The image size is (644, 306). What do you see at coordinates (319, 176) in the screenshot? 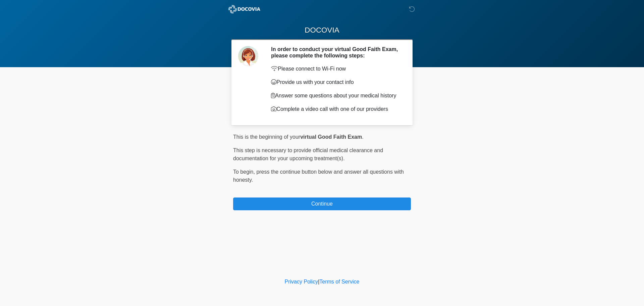
I see `span: press the continue button below and answer all questions with honesty.` at bounding box center [319, 176].